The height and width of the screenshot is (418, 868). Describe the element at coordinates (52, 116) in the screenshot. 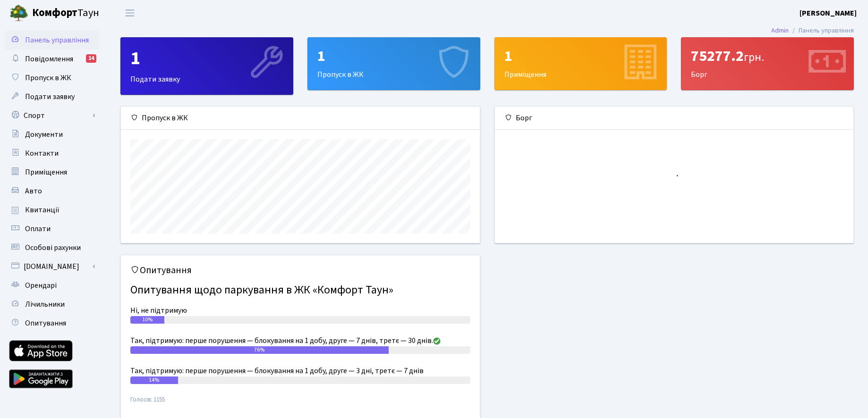

I see `a: Спорт` at that location.